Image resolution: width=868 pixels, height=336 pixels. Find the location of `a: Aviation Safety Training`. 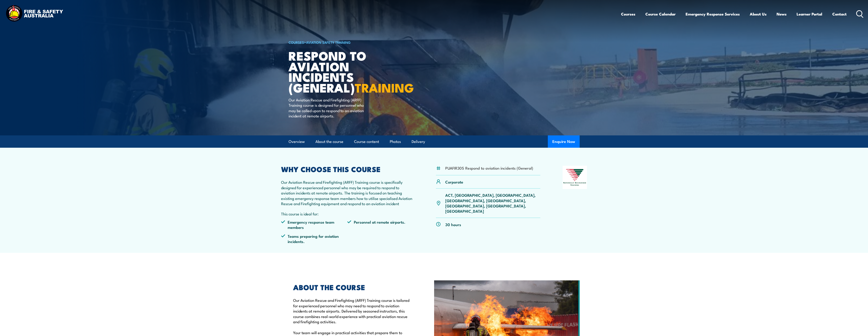

a: Aviation Safety Training is located at coordinates (328, 42).